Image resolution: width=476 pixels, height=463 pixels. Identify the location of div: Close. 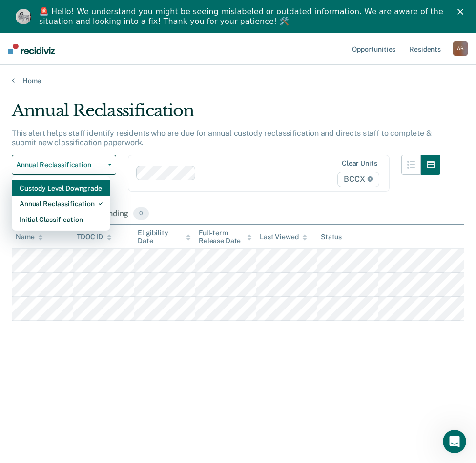
(463, 11).